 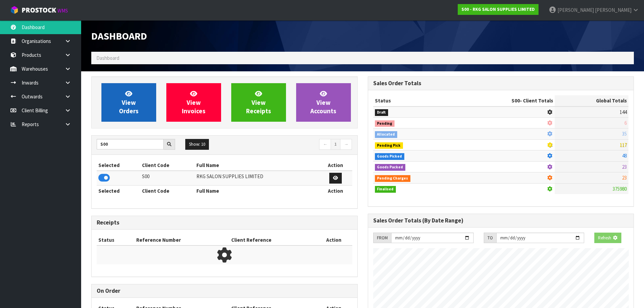 What do you see at coordinates (182, 241) in the screenshot?
I see `th: Reference Number` at bounding box center [182, 241].